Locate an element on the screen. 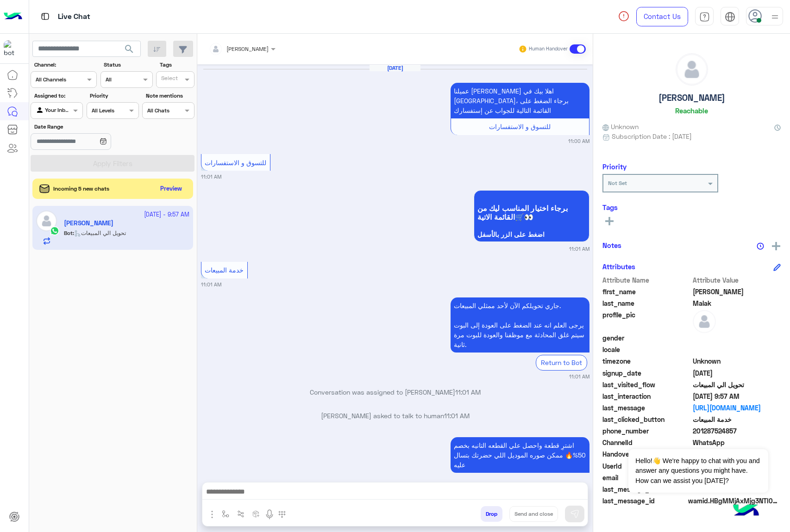  span: phone_number is located at coordinates (647, 431).